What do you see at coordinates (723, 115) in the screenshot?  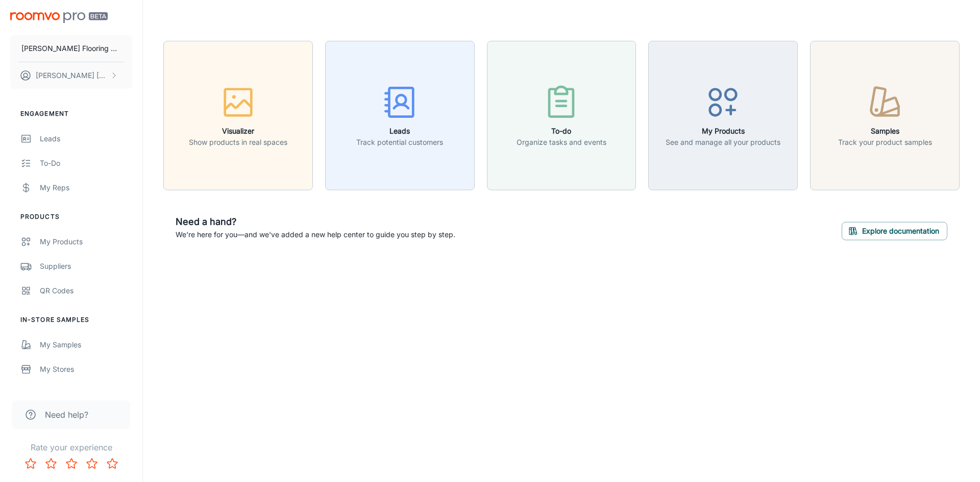 I see `button: My ProductsSee and manage all your products` at bounding box center [723, 115].